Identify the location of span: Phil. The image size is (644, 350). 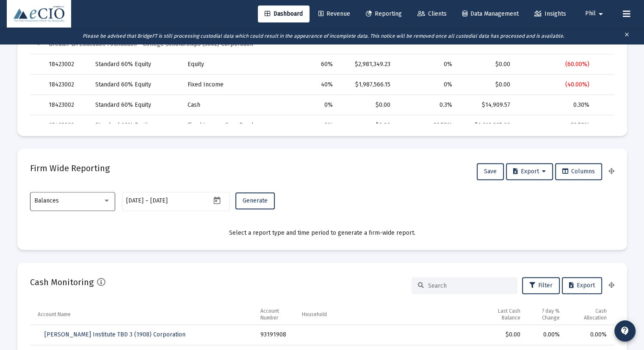
(591, 14).